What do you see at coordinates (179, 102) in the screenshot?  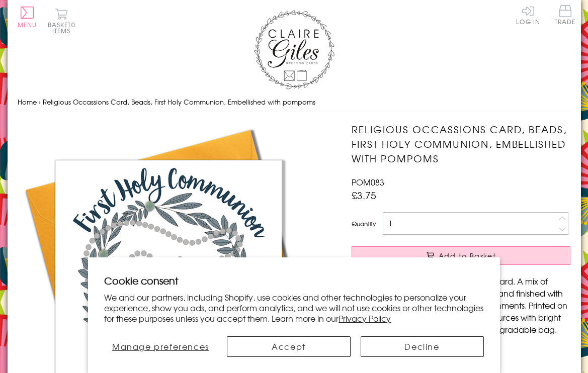 I see `span: Religious Occassions Card, Beads, First Holy Communion, Embellished with pompoms` at bounding box center [179, 102].